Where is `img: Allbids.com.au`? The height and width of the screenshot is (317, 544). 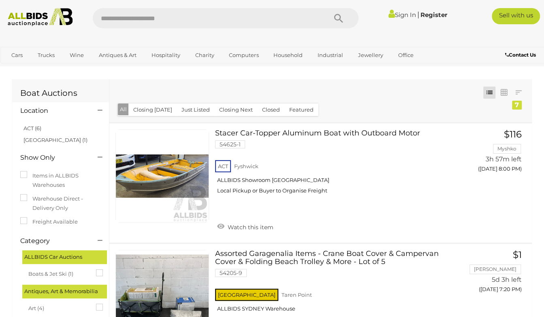
img: Allbids.com.au is located at coordinates (40, 17).